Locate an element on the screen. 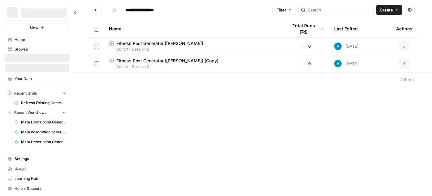  div: Last Edited is located at coordinates (346, 28).